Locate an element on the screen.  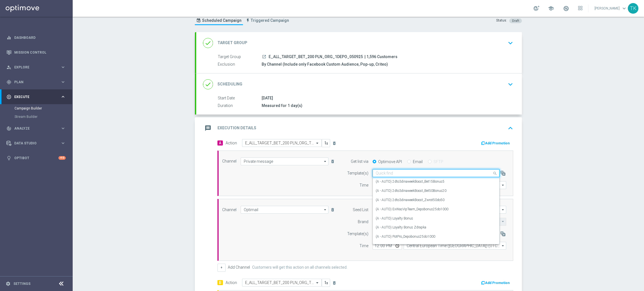
label: (A - AUTO) PotPro_Depobonus25do1000 is located at coordinates (405, 237).